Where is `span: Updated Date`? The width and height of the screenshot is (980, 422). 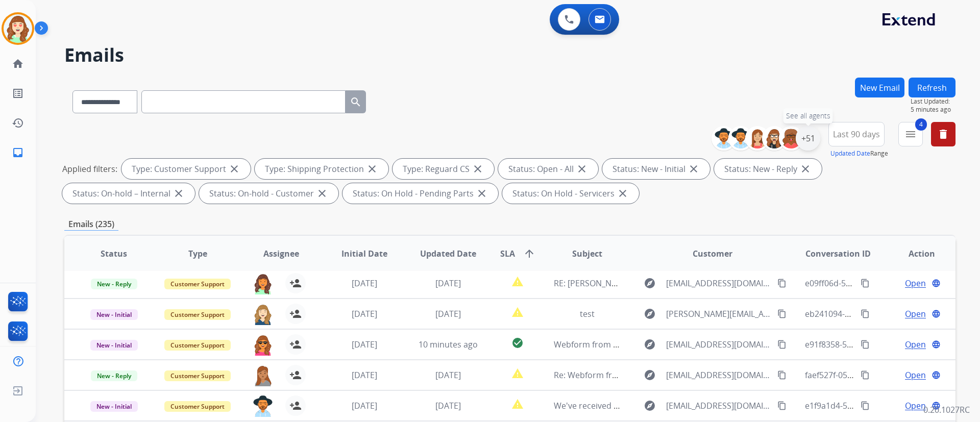
span: Updated Date is located at coordinates (448, 254).